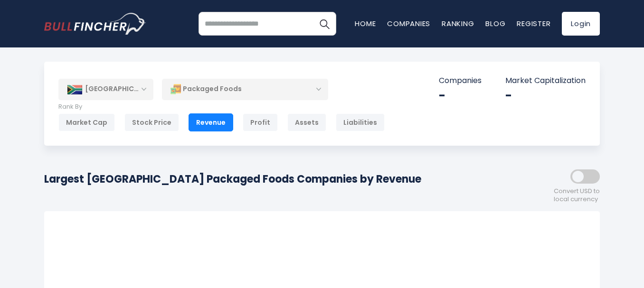  Describe the element at coordinates (221, 107) in the screenshot. I see `p: Rank By` at that location.